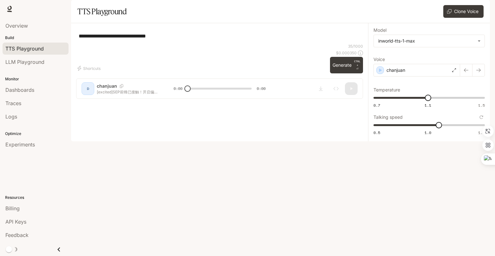 Image resolution: width=495 pixels, height=256 pixels. What do you see at coordinates (428, 105) in the screenshot?
I see `span: 1.1` at bounding box center [428, 105].